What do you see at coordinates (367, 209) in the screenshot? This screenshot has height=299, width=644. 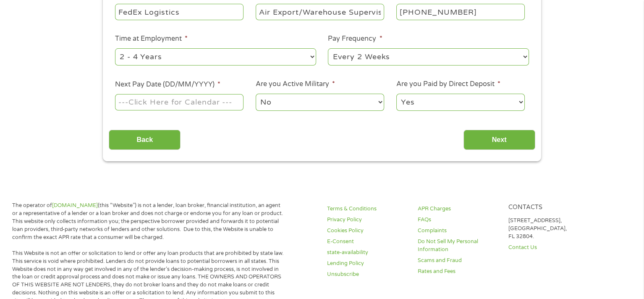 I see `a: Terms & Conditions` at bounding box center [367, 209].